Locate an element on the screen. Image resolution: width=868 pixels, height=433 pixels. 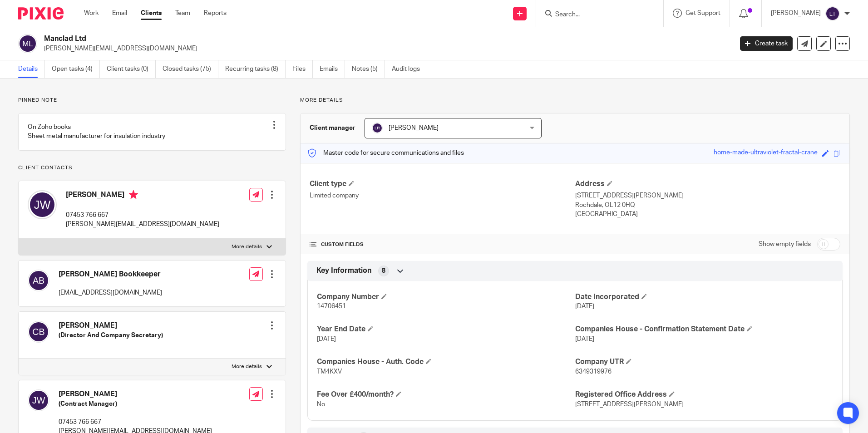
a: Emails is located at coordinates (332, 69).